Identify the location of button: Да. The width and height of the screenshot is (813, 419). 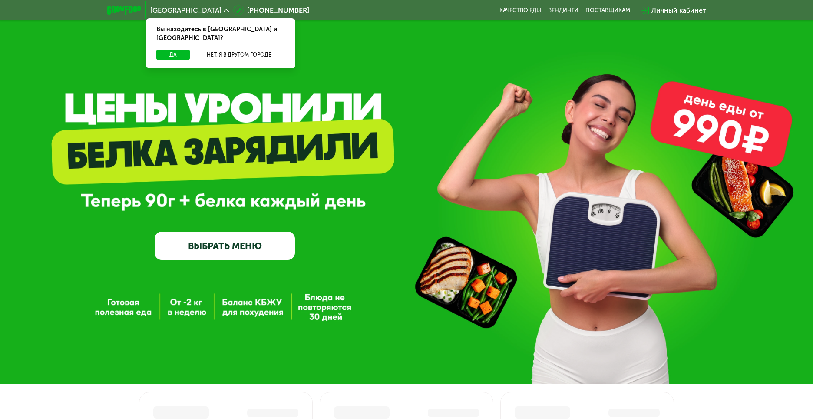
(173, 55).